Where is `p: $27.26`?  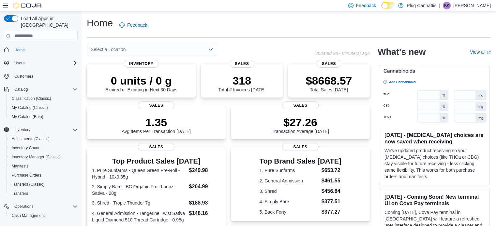
p: $27.26 is located at coordinates (300, 122).